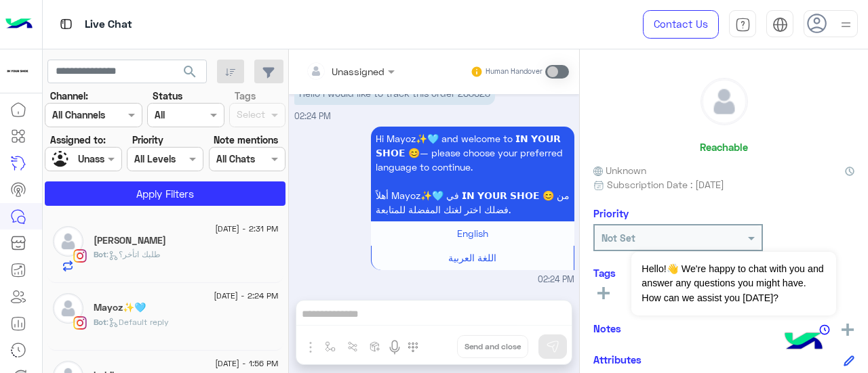 The height and width of the screenshot is (373, 868). What do you see at coordinates (743, 24) in the screenshot?
I see `a: tab` at bounding box center [743, 24].